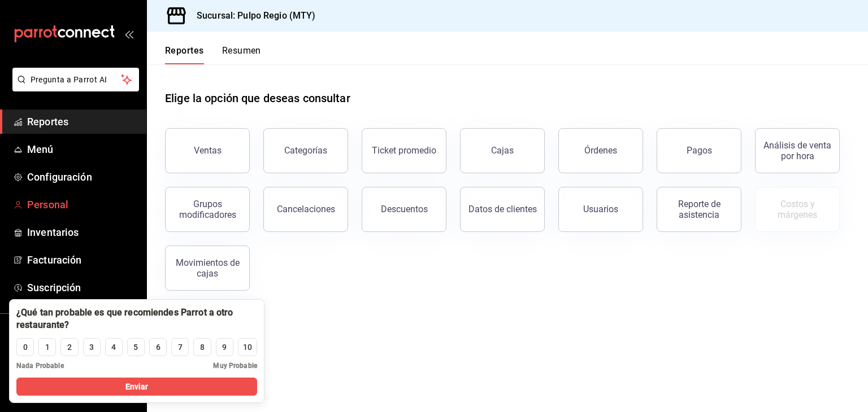  Describe the element at coordinates (113, 348) in the screenshot. I see `div: 4` at that location.